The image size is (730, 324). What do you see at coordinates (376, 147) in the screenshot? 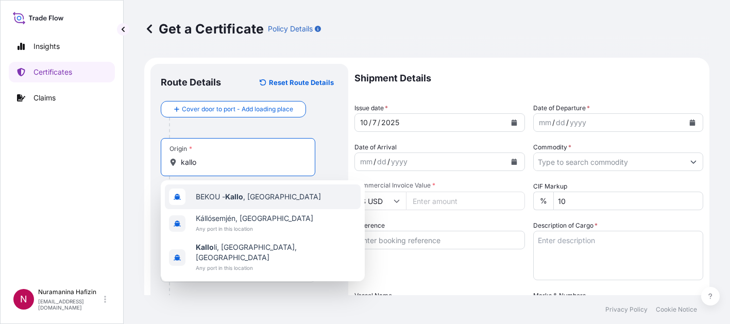
I see `span: Date of Arrival` at bounding box center [376, 147].